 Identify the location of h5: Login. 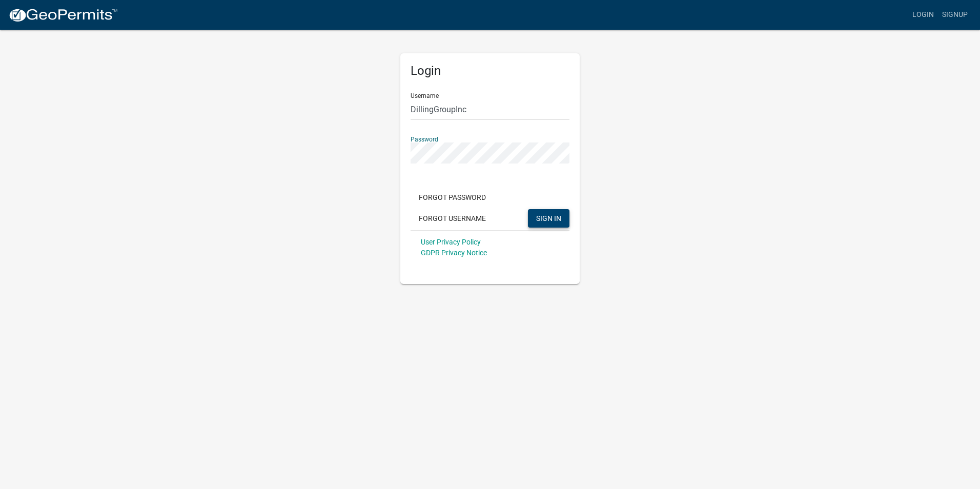
(490, 70).